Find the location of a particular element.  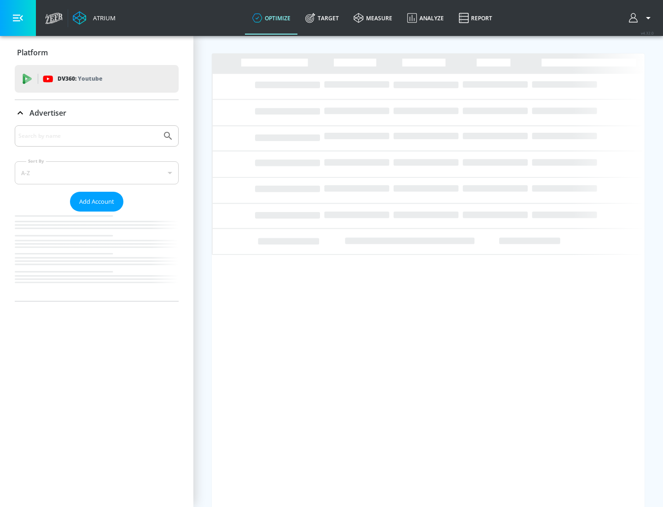

span: Add Account is located at coordinates (97, 201).